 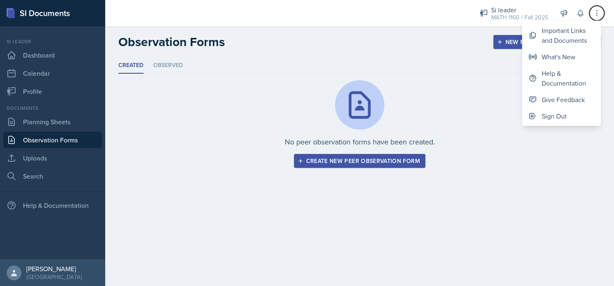 What do you see at coordinates (547, 42) in the screenshot?
I see `button: New Peer Observation Form` at bounding box center [547, 42].